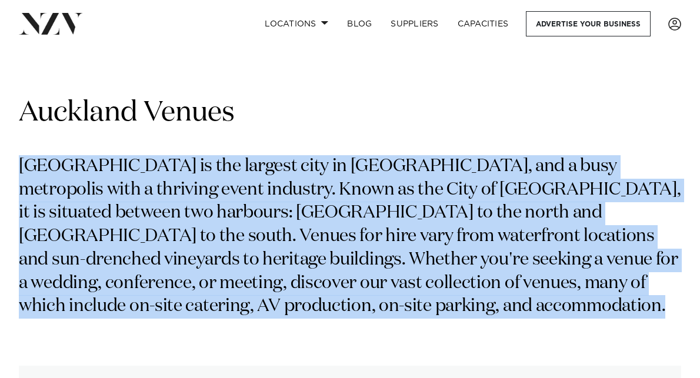 Image resolution: width=700 pixels, height=378 pixels. I want to click on a: Locations, so click(297, 24).